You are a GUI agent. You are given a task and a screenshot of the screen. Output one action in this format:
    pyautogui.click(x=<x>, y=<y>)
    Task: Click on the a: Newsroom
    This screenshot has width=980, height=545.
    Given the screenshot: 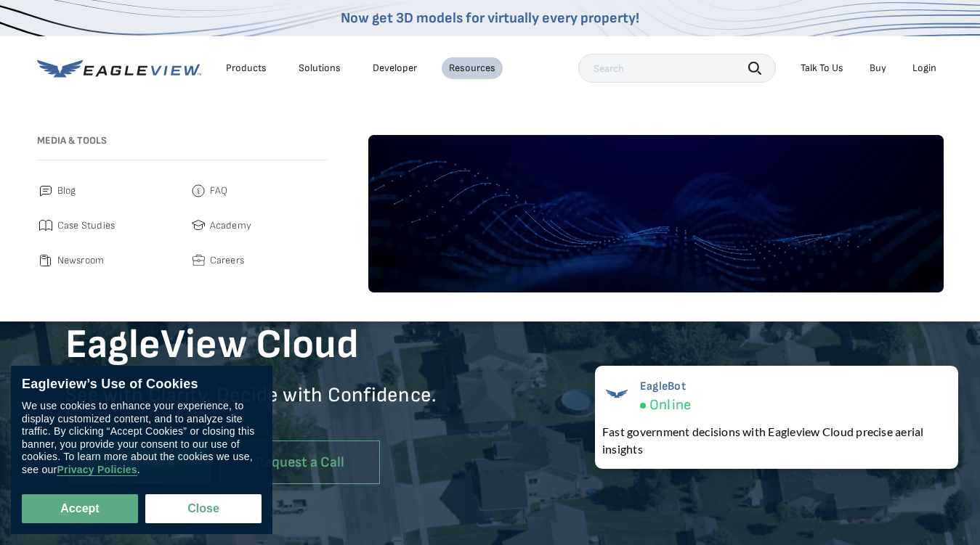 What is the action you would take?
    pyautogui.click(x=106, y=261)
    